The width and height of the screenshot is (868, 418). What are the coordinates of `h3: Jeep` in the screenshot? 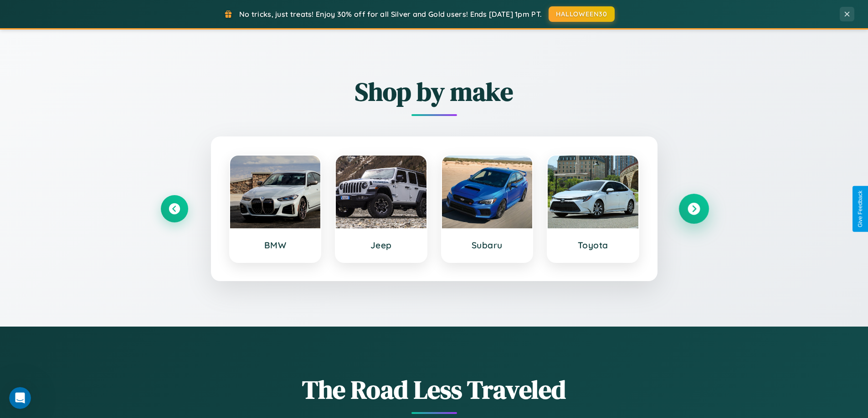 It's located at (381, 246).